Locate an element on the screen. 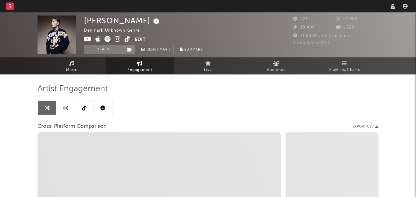 The image size is (416, 197). button: Export CSV is located at coordinates (365, 126).